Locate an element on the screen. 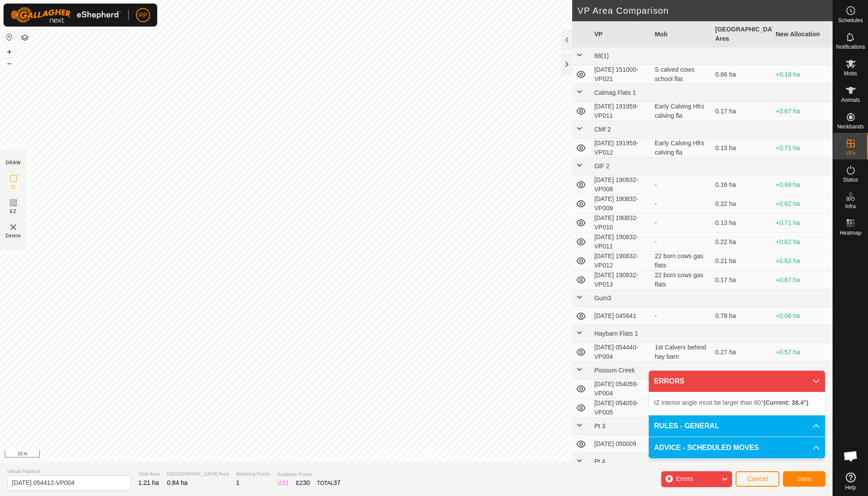 The width and height of the screenshot is (868, 496). td: 0.21 ha is located at coordinates (742, 261).